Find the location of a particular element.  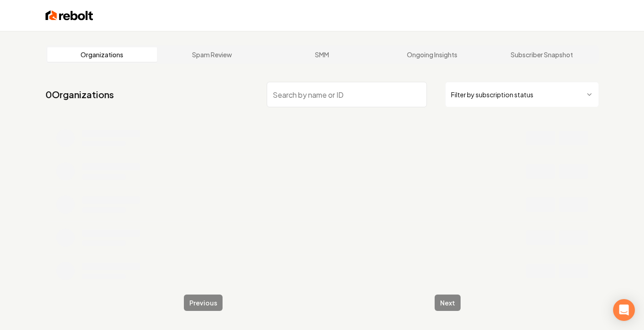

a: SMM is located at coordinates (322, 54).